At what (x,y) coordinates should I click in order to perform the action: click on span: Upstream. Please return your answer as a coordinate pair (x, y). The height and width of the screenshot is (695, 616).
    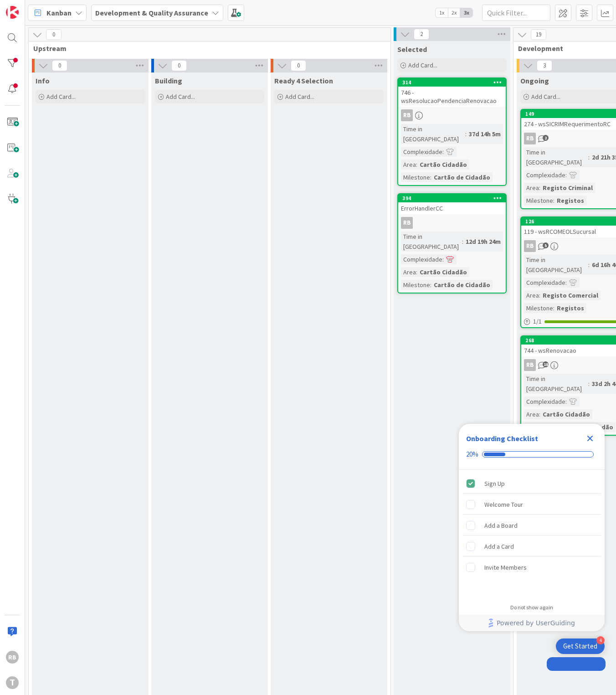
    Looking at the image, I should click on (206, 48).